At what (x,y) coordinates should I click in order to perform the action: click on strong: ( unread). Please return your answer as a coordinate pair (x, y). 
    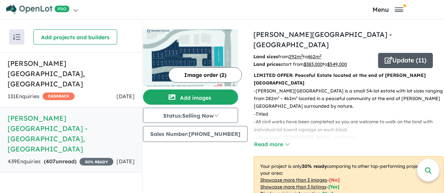
    Looking at the image, I should click on (60, 161).